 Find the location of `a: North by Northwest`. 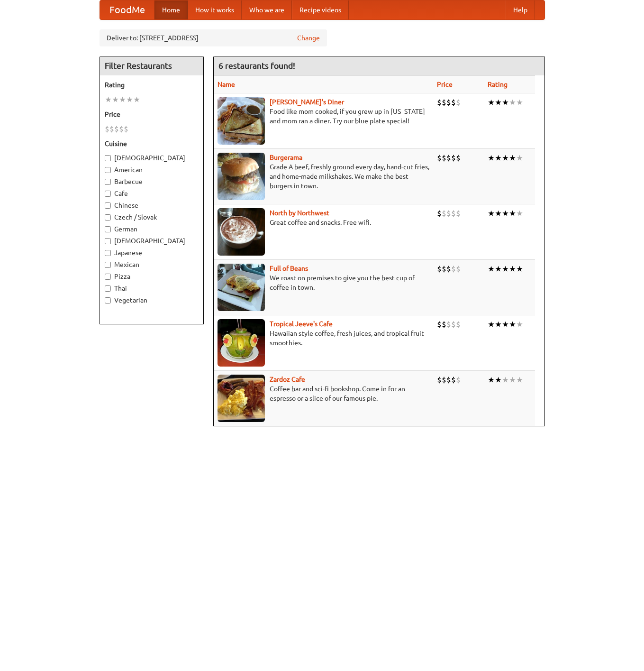

a: North by Northwest is located at coordinates (299, 213).